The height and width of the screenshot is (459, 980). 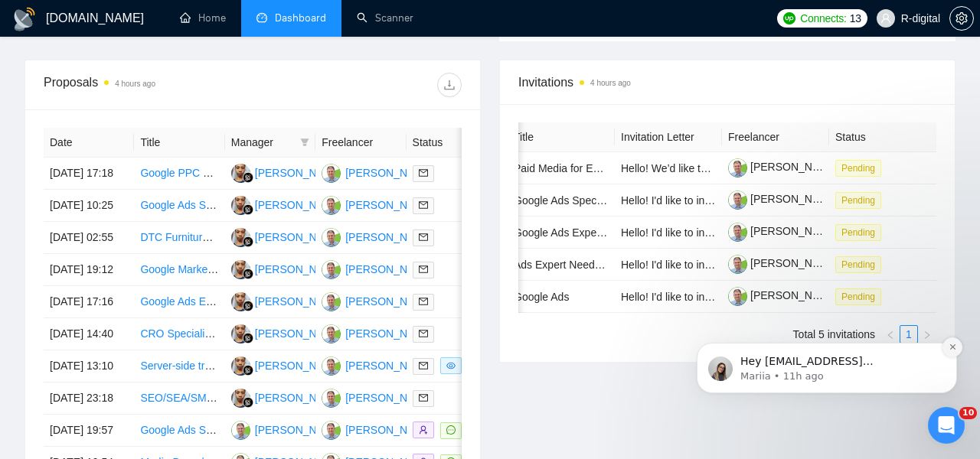 I want to click on th: Freelancer, so click(x=361, y=143).